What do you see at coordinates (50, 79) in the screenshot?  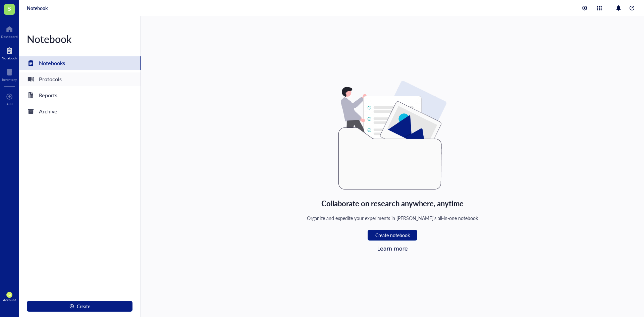 I see `div: Protocols` at bounding box center [50, 79].